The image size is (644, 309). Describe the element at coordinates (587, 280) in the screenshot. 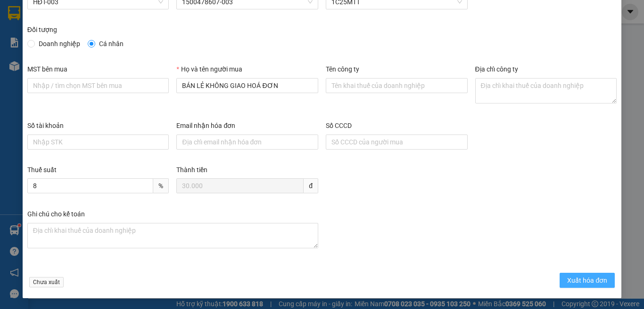

I see `span: Xuất hóa đơn` at that location.